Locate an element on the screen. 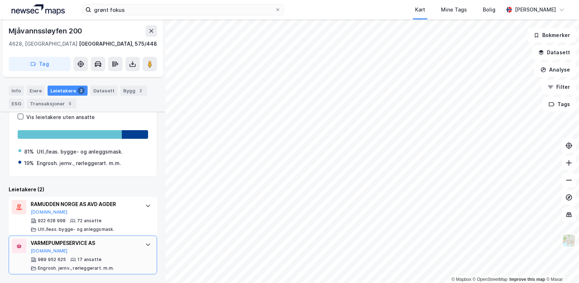 Image resolution: width=579 pixels, height=283 pixels. button: Datasett is located at coordinates (554, 53).